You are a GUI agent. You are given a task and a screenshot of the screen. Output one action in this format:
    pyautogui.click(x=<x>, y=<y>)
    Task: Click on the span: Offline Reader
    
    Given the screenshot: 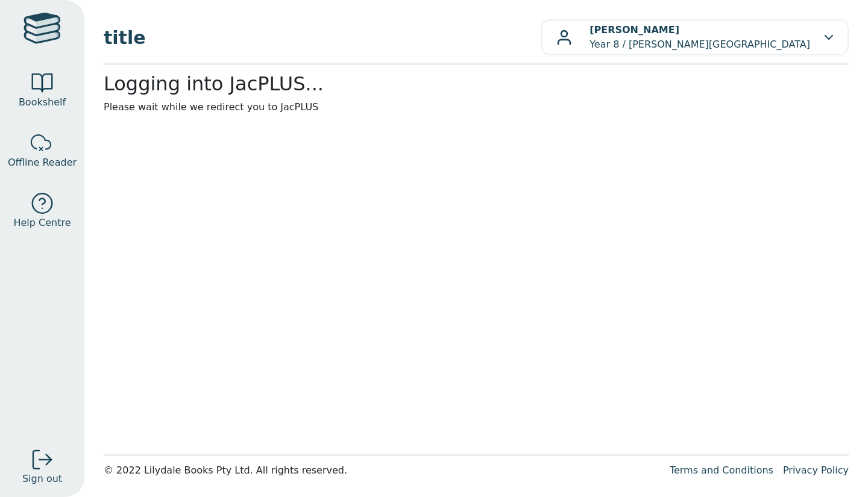 What is the action you would take?
    pyautogui.click(x=42, y=163)
    